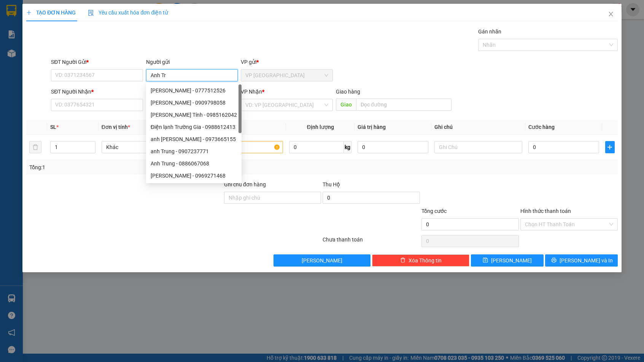 The height and width of the screenshot is (362, 644). What do you see at coordinates (546, 211) in the screenshot?
I see `label: Hình thức thanh toán` at bounding box center [546, 211].